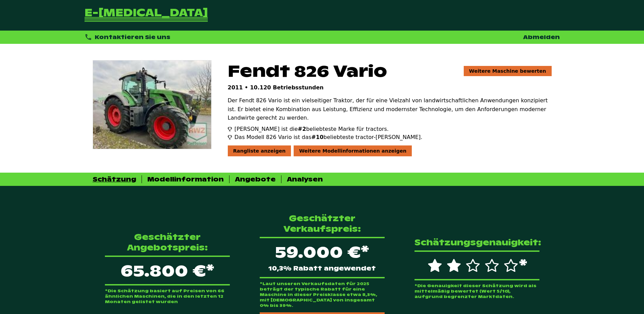  Describe the element at coordinates (322, 258) in the screenshot. I see `div: 59.000 €*` at that location.